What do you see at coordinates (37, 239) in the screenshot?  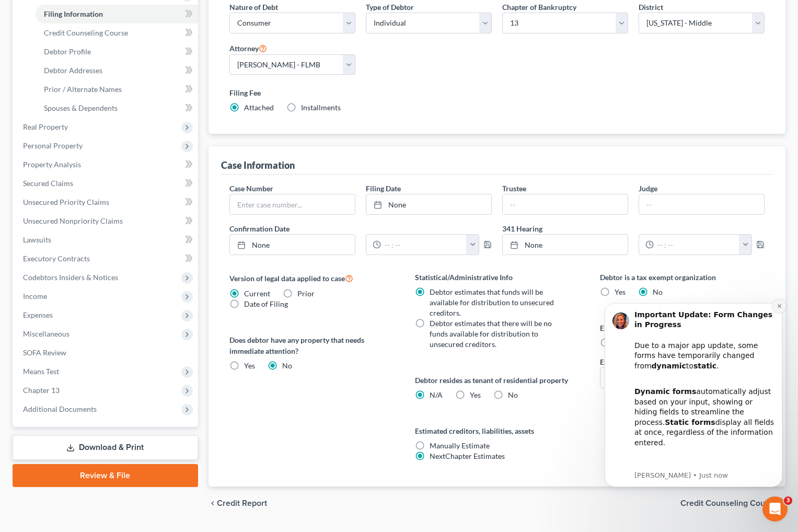 I see `span: Lawsuits` at bounding box center [37, 239].